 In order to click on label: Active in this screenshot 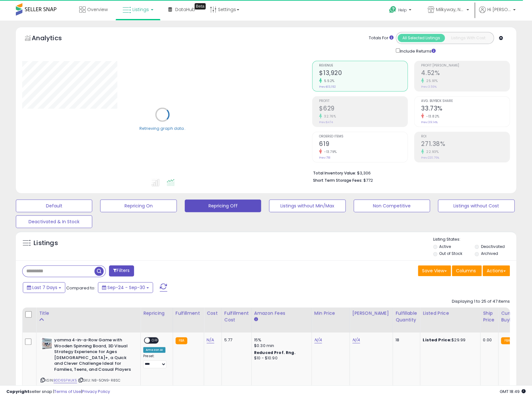, I will do `click(445, 246)`.